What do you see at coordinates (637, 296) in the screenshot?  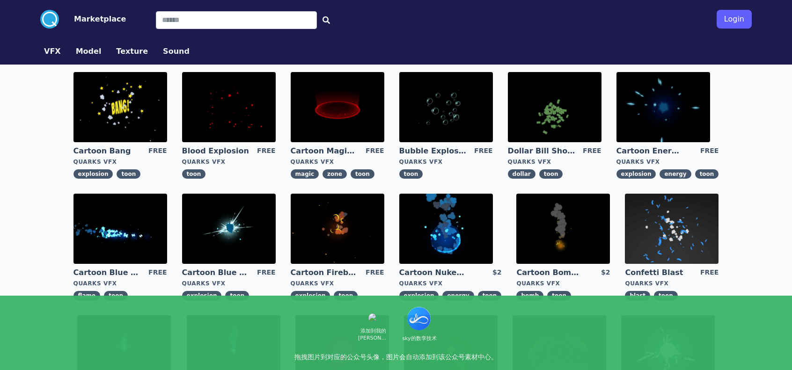 I see `span: blast` at bounding box center [637, 296].